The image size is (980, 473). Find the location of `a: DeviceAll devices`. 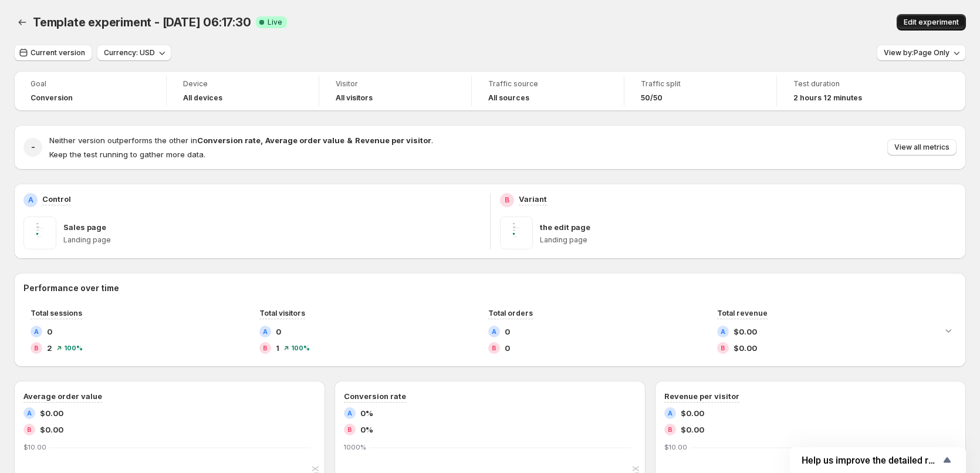

a: DeviceAll devices is located at coordinates (243, 91).